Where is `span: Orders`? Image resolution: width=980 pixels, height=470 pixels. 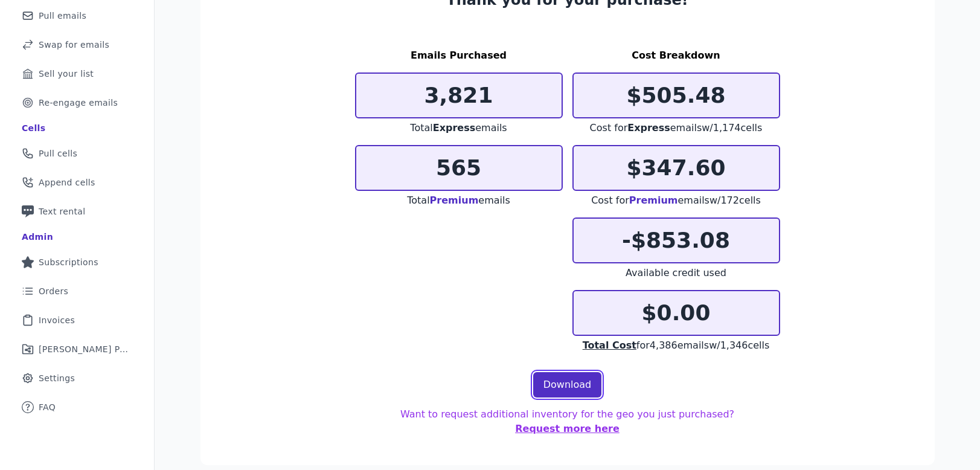 span: Orders is located at coordinates (53, 291).